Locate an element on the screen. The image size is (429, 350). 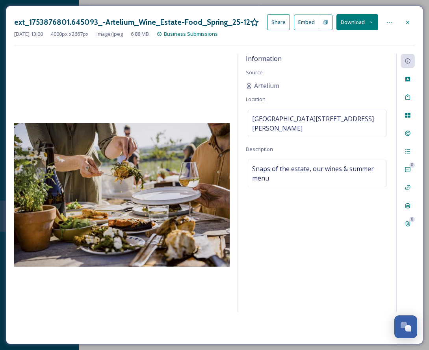
span: Information is located at coordinates (263, 59).